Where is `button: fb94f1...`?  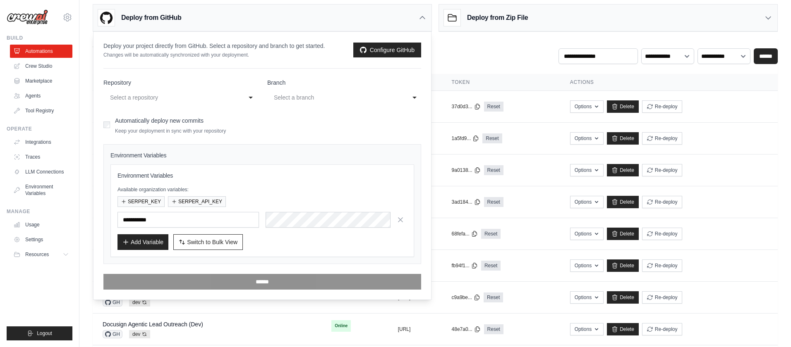 button: fb94f1... is located at coordinates (465, 266).